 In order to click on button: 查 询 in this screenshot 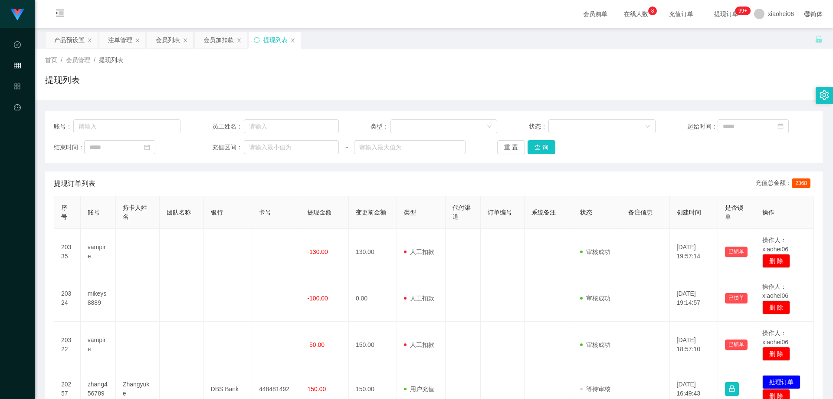, I will do `click(541, 147)`.